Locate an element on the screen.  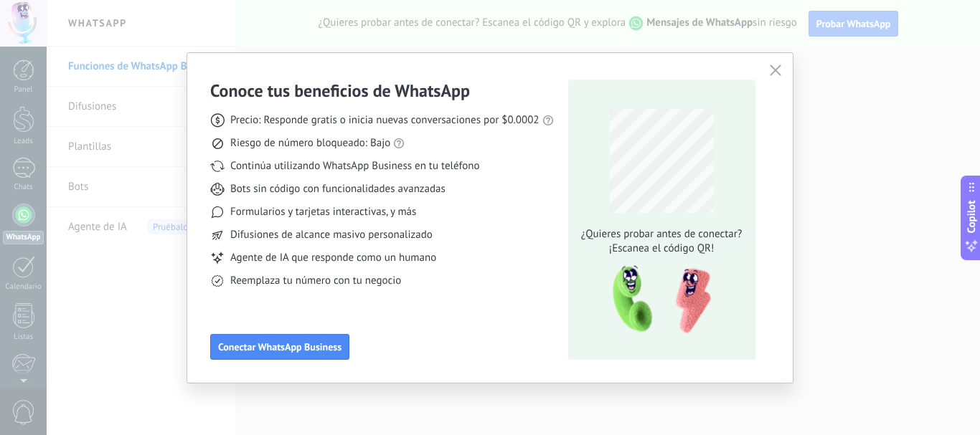
span: Conectar WhatsApp Business is located at coordinates (280, 347).